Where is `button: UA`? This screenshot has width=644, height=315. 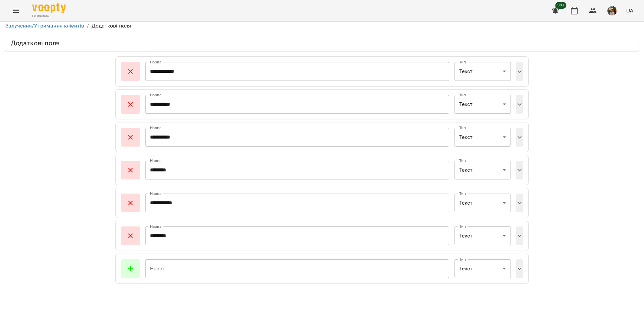
button: UA is located at coordinates (630, 10).